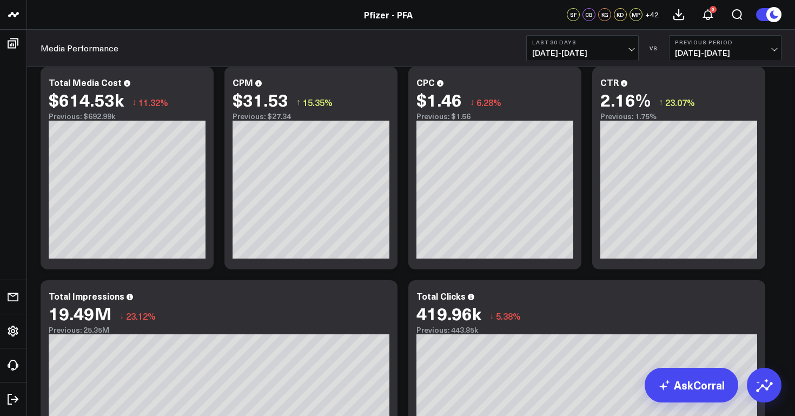 The height and width of the screenshot is (416, 795). What do you see at coordinates (654, 48) in the screenshot?
I see `div: VS` at bounding box center [654, 48].